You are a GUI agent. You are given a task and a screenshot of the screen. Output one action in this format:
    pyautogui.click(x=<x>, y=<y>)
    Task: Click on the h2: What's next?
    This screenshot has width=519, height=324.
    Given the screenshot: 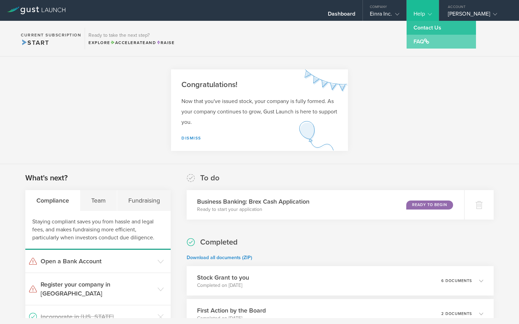 What is the action you would take?
    pyautogui.click(x=46, y=178)
    